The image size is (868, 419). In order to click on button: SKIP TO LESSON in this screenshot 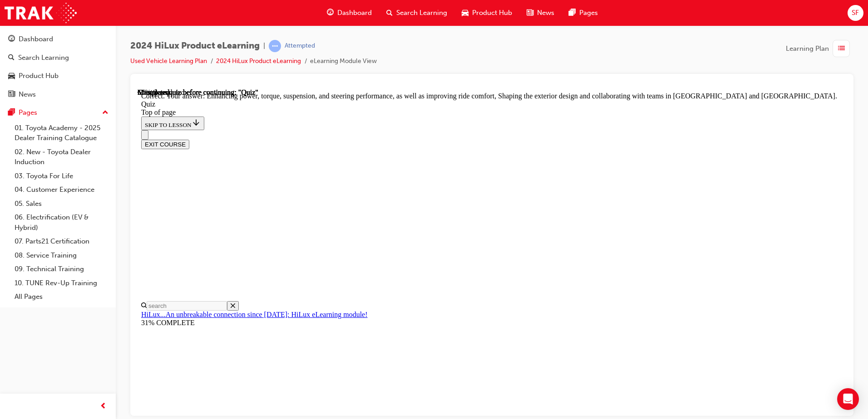, I will do `click(35, 35)`.